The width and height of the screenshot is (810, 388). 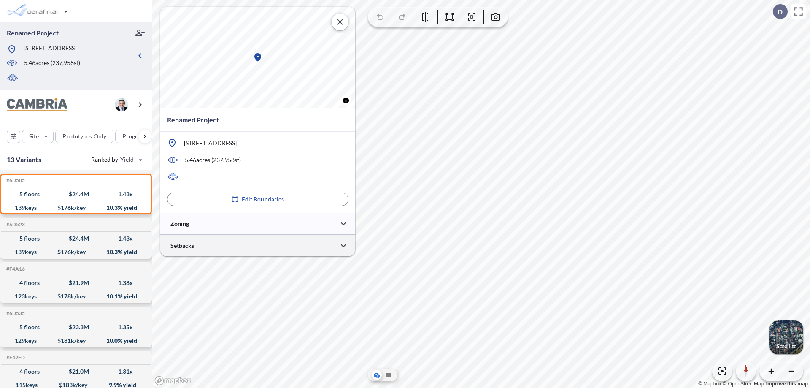 What do you see at coordinates (173, 380) in the screenshot?
I see `a: Mapbox homepage` at bounding box center [173, 380].